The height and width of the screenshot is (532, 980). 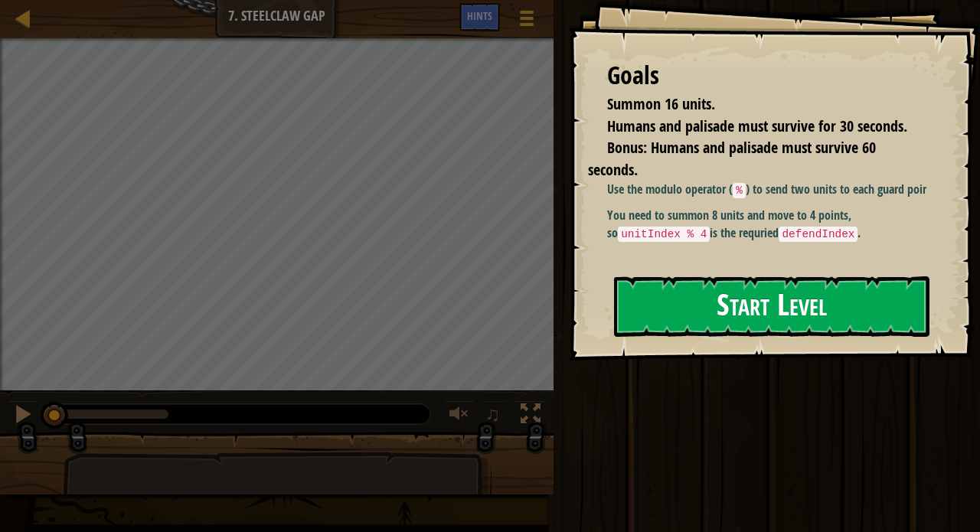 What do you see at coordinates (664, 234) in the screenshot?
I see `code: unitIndex % 4` at bounding box center [664, 234].